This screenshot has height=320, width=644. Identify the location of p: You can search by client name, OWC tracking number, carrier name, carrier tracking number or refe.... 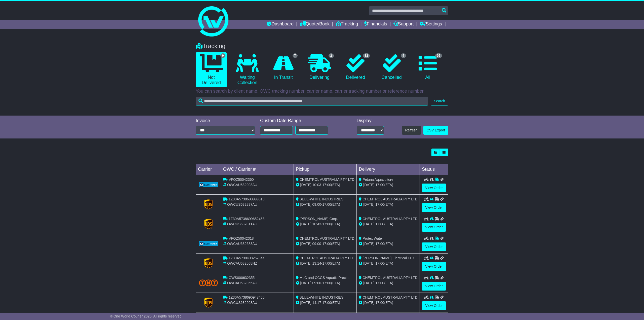
(322, 92).